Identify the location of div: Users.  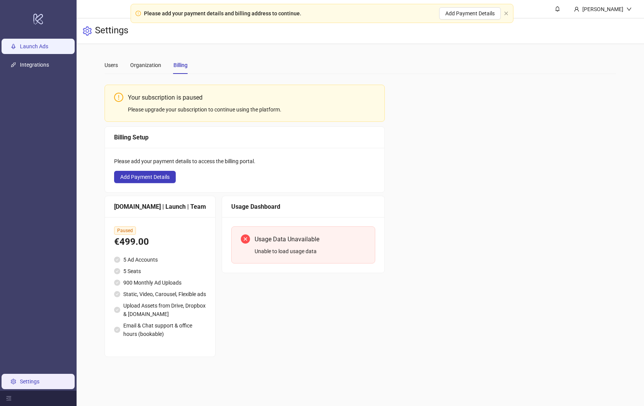
(111, 65).